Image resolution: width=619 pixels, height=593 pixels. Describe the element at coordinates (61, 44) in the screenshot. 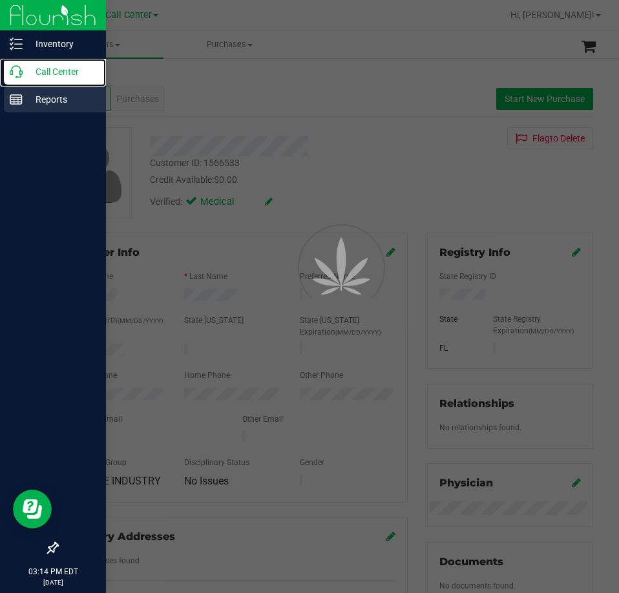

I see `p: Inventory` at that location.